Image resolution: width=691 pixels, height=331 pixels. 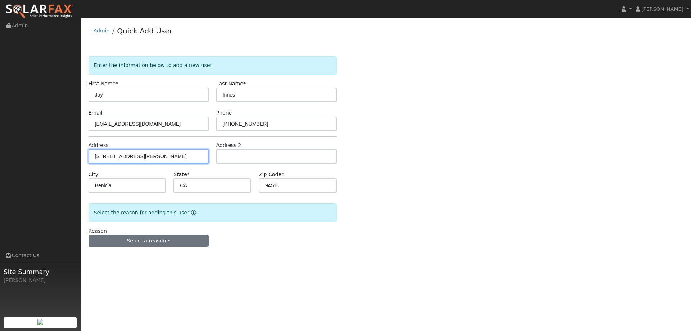 What do you see at coordinates (231, 84) in the screenshot?
I see `label: Last Name` at bounding box center [231, 84].